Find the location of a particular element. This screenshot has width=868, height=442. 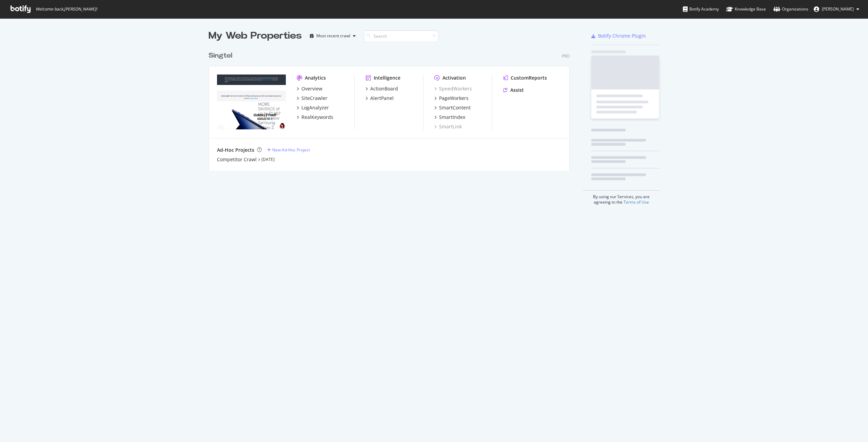

div: My Web Properties is located at coordinates (255, 36).